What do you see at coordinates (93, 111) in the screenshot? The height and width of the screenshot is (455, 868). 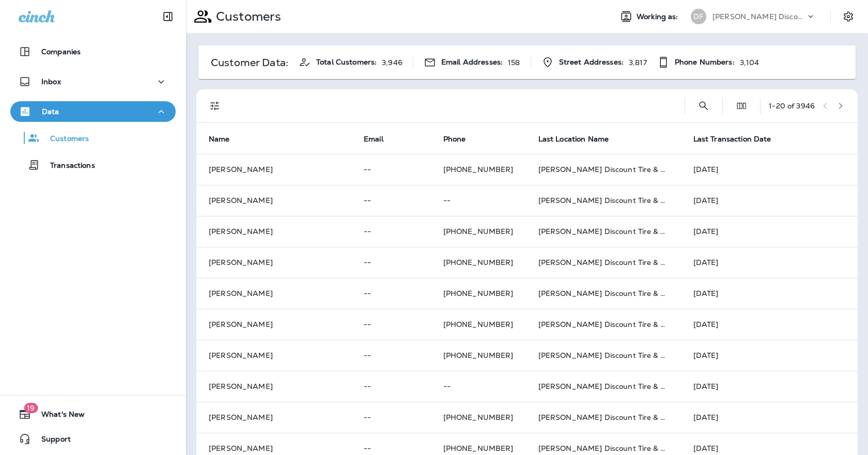 I see `button: Data` at bounding box center [93, 111].